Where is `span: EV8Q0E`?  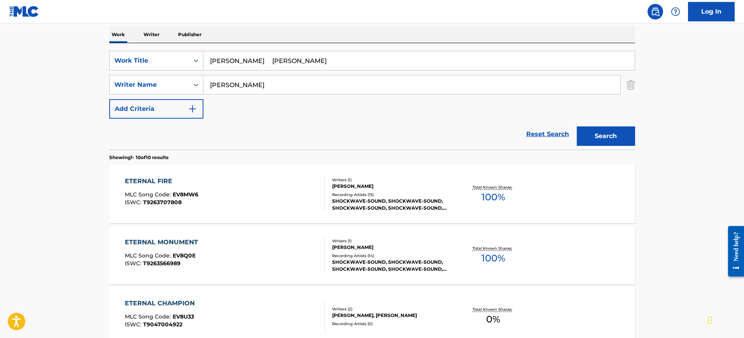
span: EV8Q0E is located at coordinates (184, 256).